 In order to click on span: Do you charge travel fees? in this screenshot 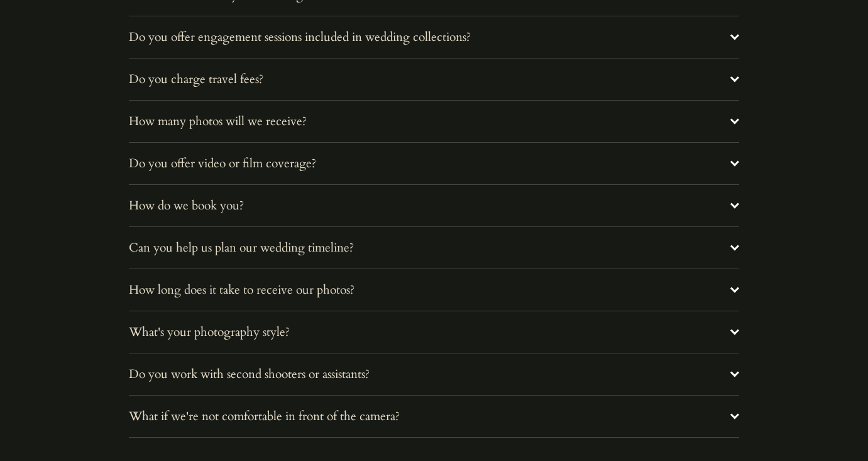, I will do `click(429, 79)`.